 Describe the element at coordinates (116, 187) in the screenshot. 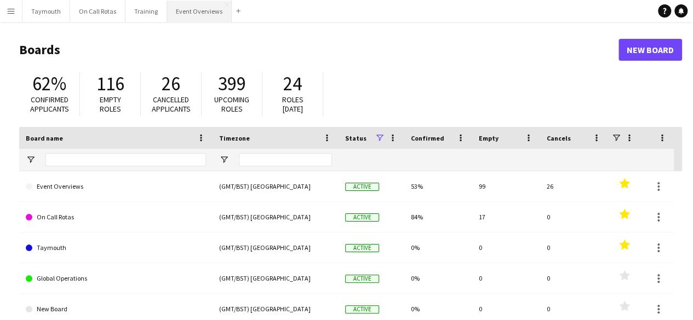

I see `a: Event Overviews` at that location.